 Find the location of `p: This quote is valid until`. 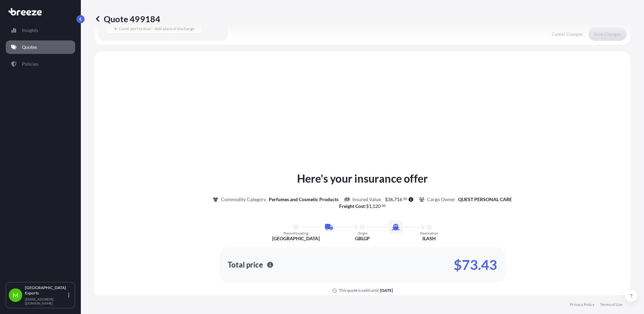

p: This quote is valid until is located at coordinates (359, 291).